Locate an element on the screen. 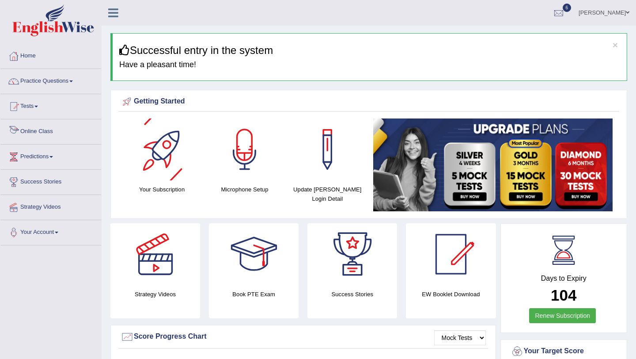 The height and width of the screenshot is (359, 636). a: Predictions is located at coordinates (51, 155).